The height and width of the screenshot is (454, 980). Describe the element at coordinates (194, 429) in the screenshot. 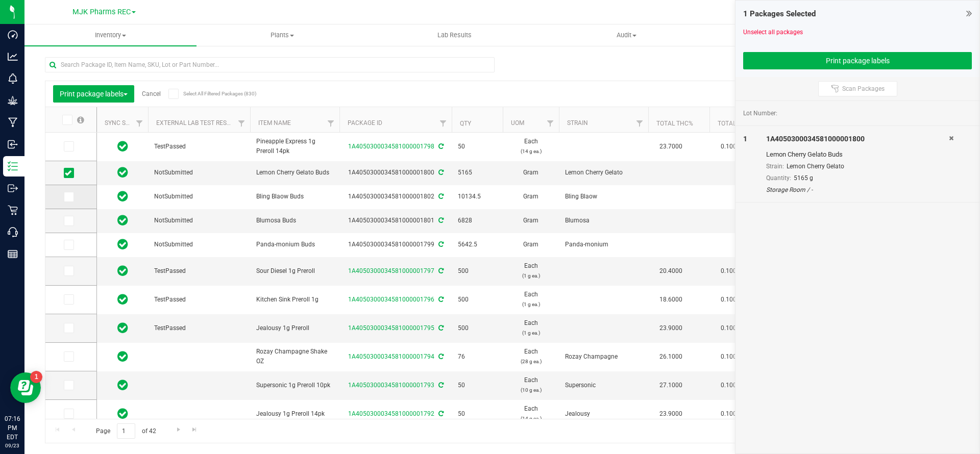

I see `a: Go to the last page` at that location.